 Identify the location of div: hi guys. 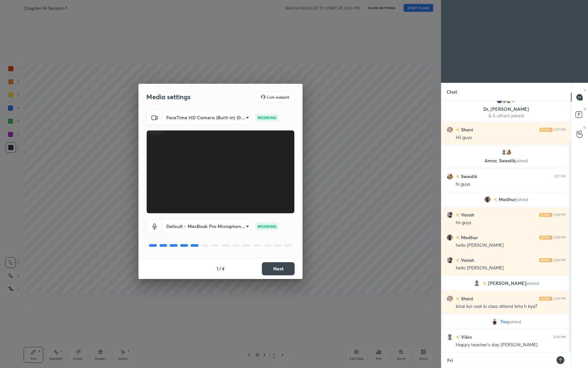
(511, 184).